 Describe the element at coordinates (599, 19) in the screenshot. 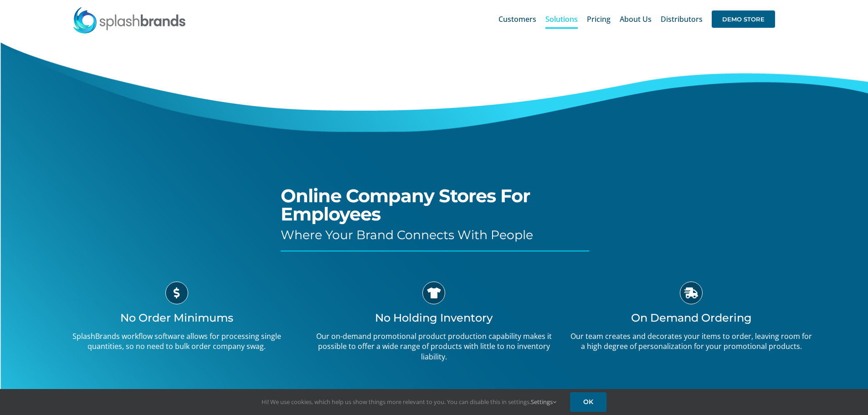

I see `a: Pricing` at that location.